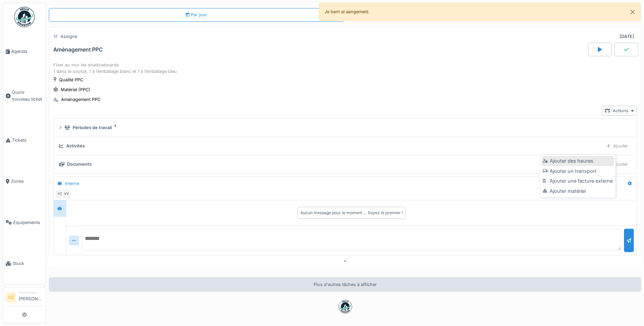  What do you see at coordinates (345, 164) in the screenshot?
I see `summary: DocumentsAjouter` at bounding box center [345, 164].